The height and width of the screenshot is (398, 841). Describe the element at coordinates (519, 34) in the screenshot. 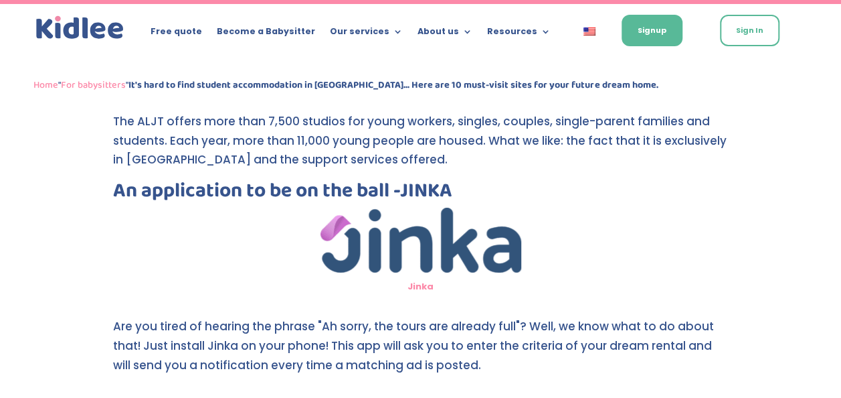

I see `a: Resources` at that location.